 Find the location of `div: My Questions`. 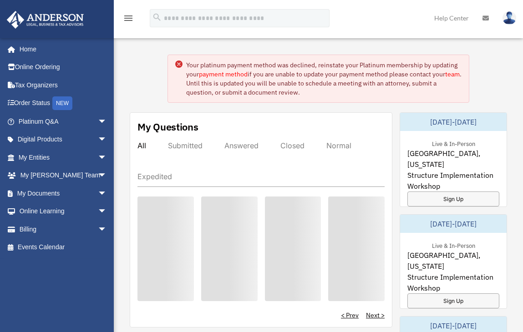

div: My Questions is located at coordinates (168, 127).